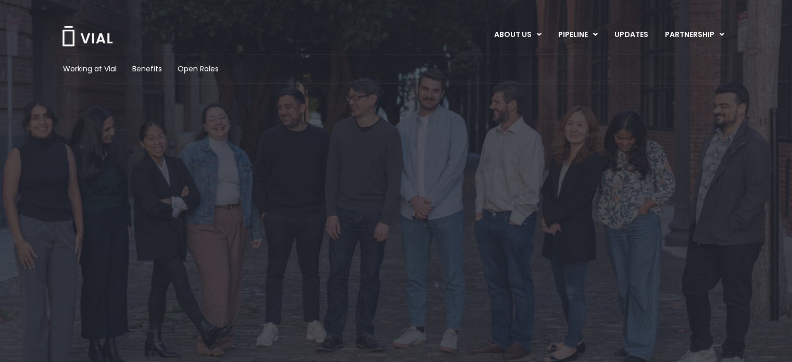  I want to click on span: Open Roles, so click(198, 69).